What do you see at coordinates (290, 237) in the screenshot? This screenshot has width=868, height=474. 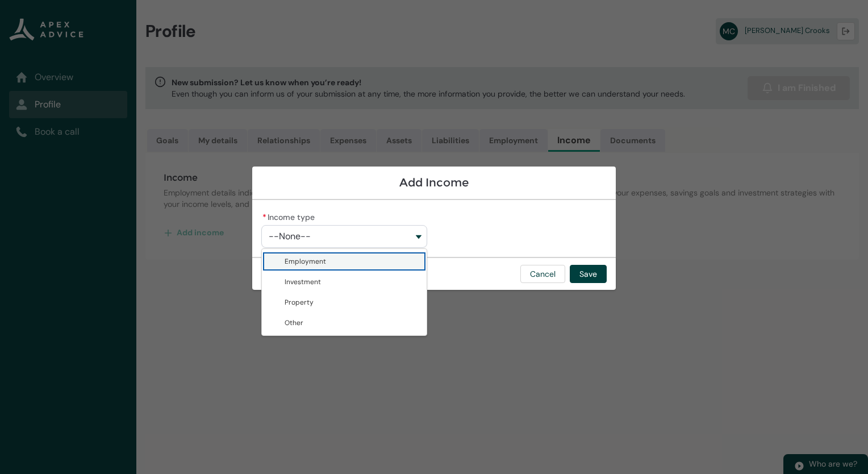 I see `span: --None--` at bounding box center [290, 237].